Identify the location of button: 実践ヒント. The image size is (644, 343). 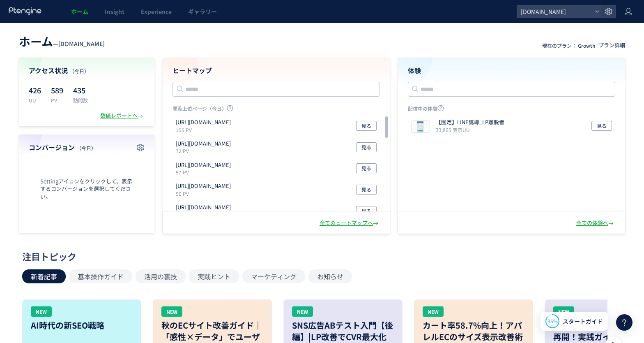
(214, 276).